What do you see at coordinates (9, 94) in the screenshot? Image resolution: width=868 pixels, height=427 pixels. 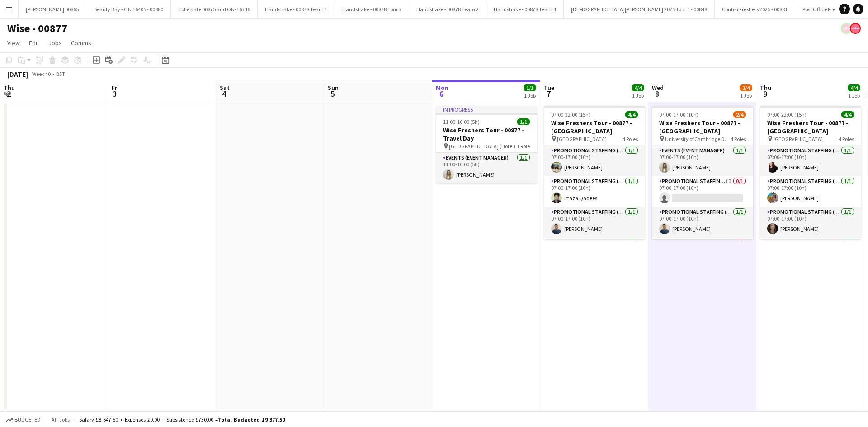 I see `span: 2` at bounding box center [9, 94].